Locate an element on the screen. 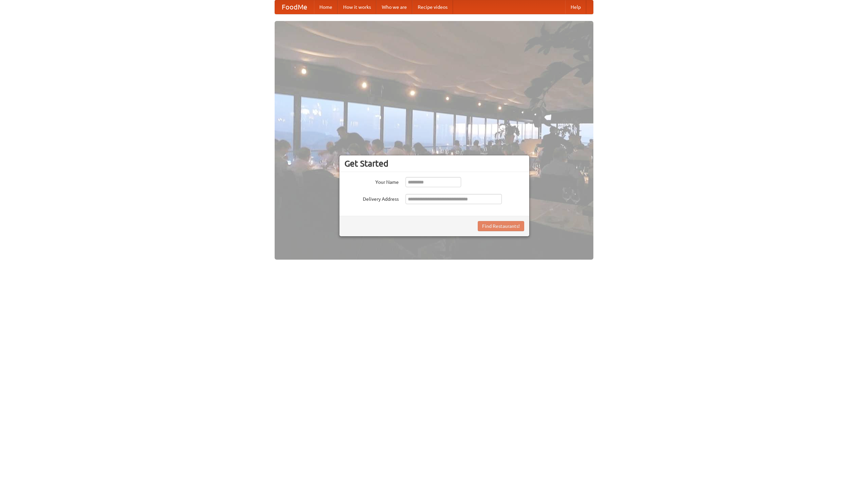 This screenshot has width=868, height=479. a: Who we are is located at coordinates (394, 7).